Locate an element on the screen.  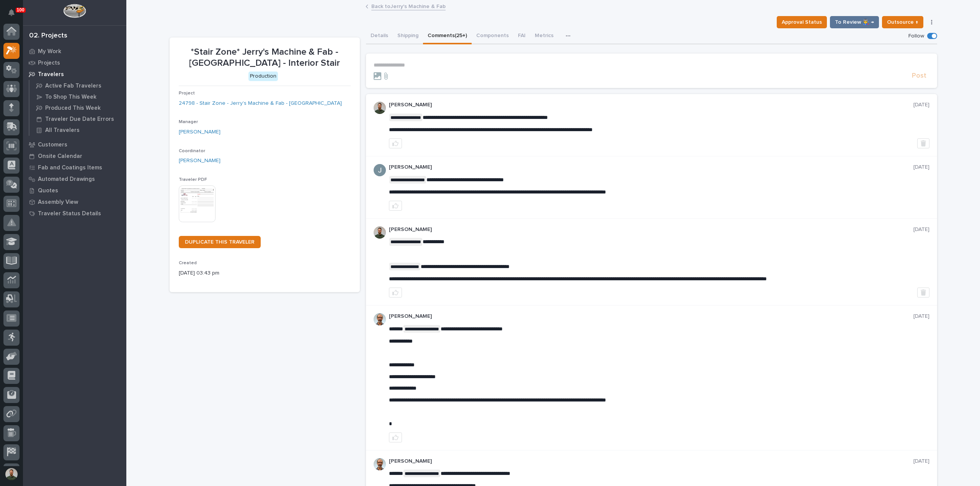
button: Details is located at coordinates (380, 37).